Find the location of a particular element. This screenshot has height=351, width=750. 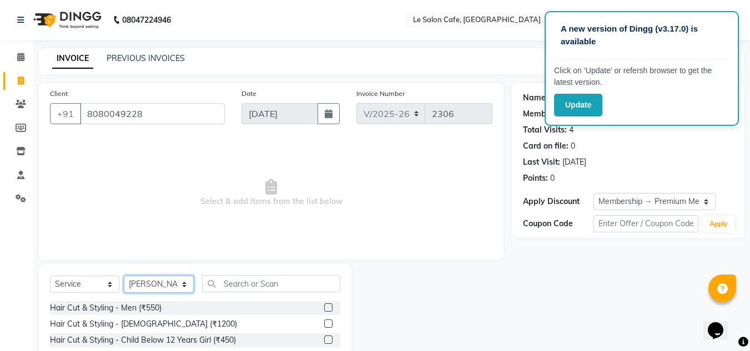

div: Membership: is located at coordinates (547, 114).